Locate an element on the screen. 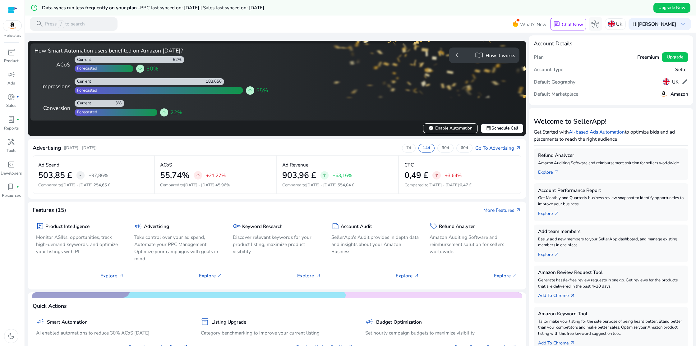 The height and width of the screenshot is (346, 696). span: keyboard_arrow_down is located at coordinates (683, 24).